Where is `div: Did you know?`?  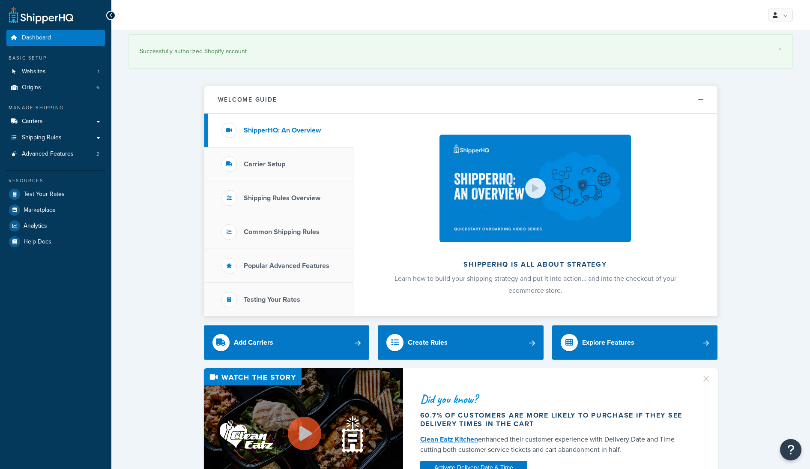
div: Did you know? is located at coordinates (556, 399).